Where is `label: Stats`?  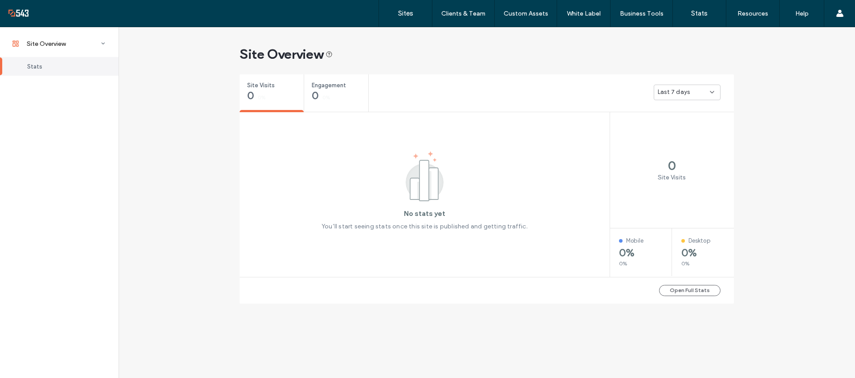 label: Stats is located at coordinates (699, 13).